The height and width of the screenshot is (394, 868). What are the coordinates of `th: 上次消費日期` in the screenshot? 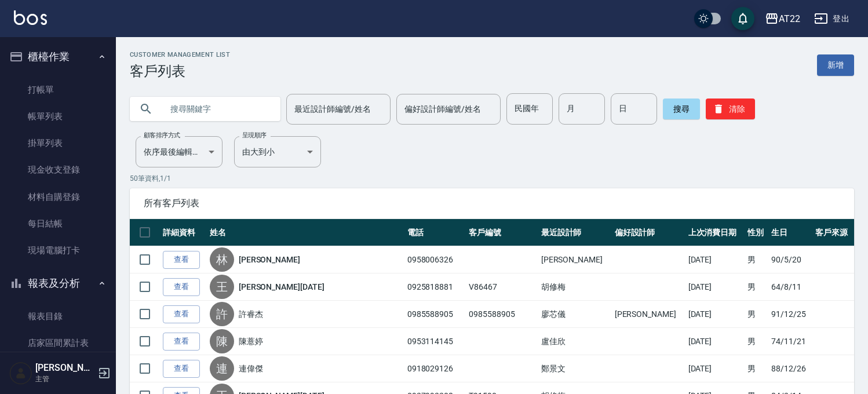 It's located at (715, 232).